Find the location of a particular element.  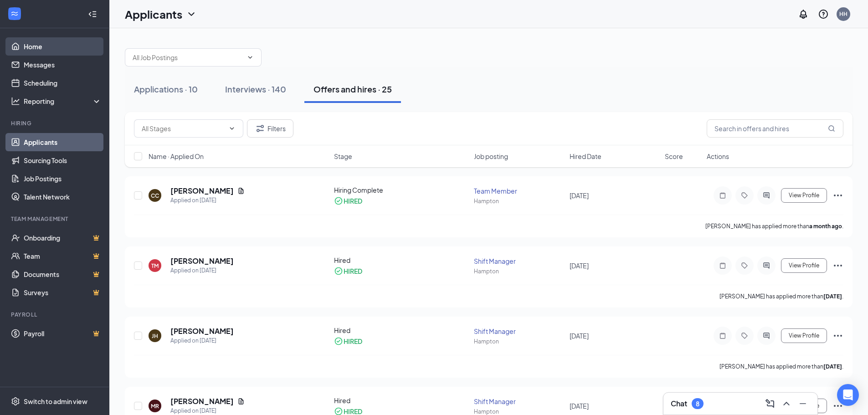

div: Interviews · 140 is located at coordinates (256, 89).